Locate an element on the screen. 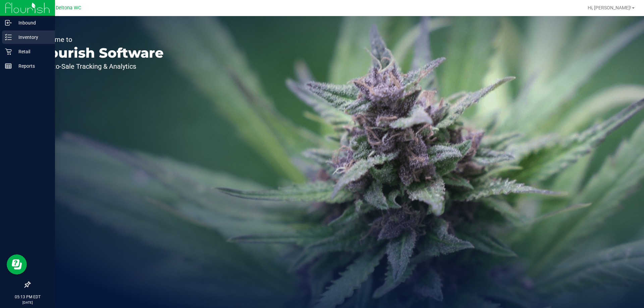 The width and height of the screenshot is (644, 308). inline-svg: Inventory is located at coordinates (8, 37).